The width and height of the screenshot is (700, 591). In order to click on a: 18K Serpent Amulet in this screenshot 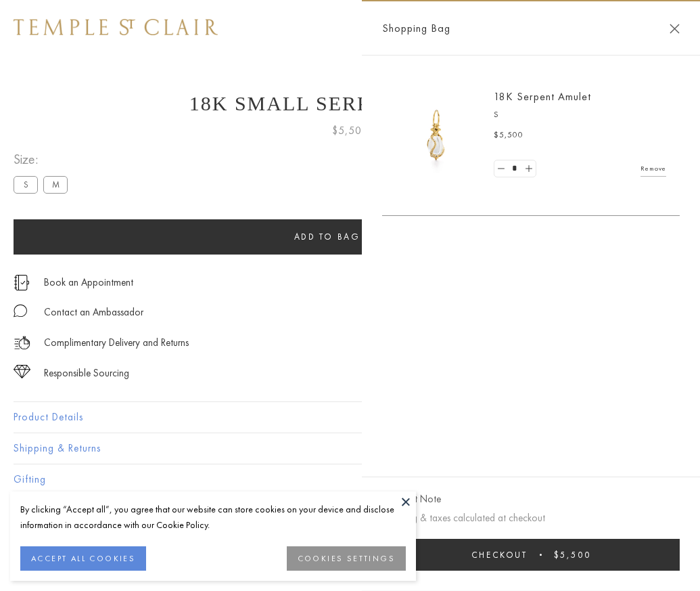, I will do `click(543, 96)`.